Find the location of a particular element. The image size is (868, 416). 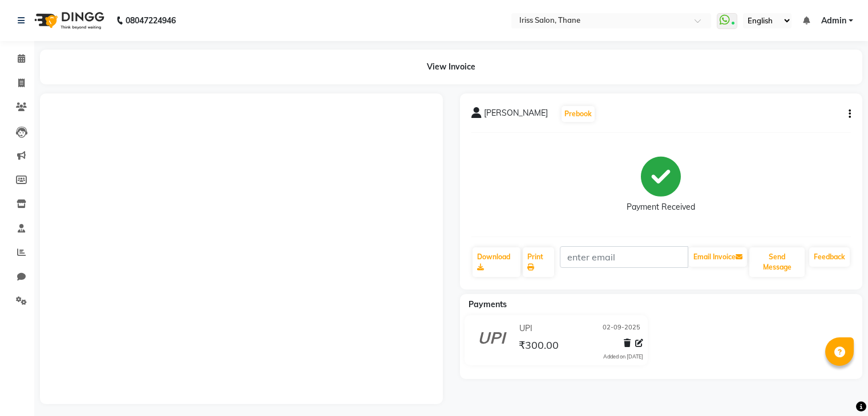

input: enter email is located at coordinates (623, 257).